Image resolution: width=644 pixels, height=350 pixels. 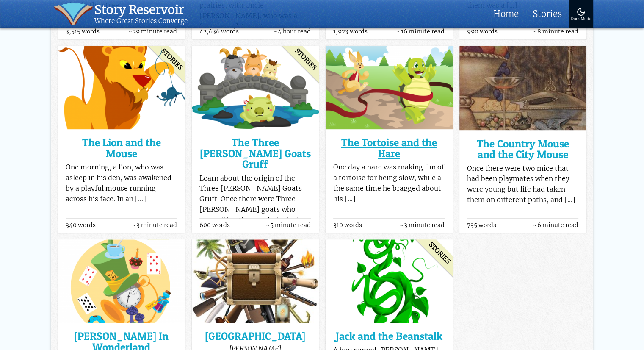 What do you see at coordinates (389, 336) in the screenshot?
I see `a: Jack and the Beanstalk` at bounding box center [389, 336].